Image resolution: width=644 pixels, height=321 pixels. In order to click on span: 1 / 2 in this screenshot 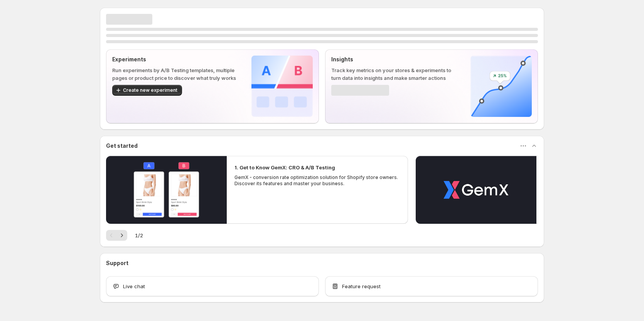, I will do `click(139, 236)`.